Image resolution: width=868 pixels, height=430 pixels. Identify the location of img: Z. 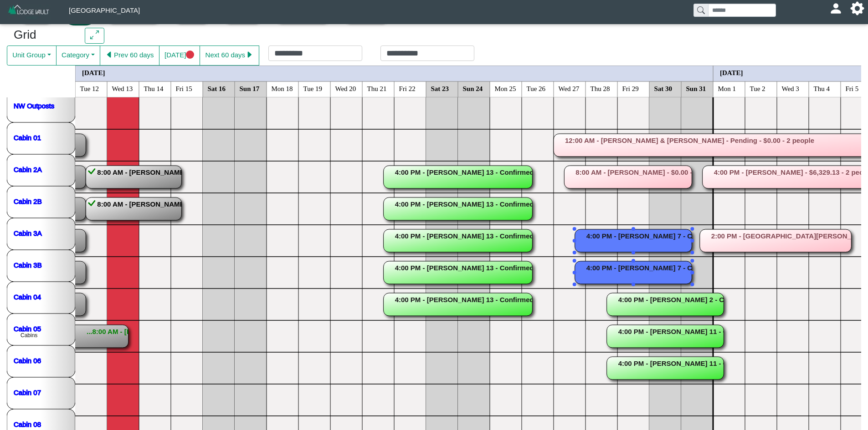
(29, 11).